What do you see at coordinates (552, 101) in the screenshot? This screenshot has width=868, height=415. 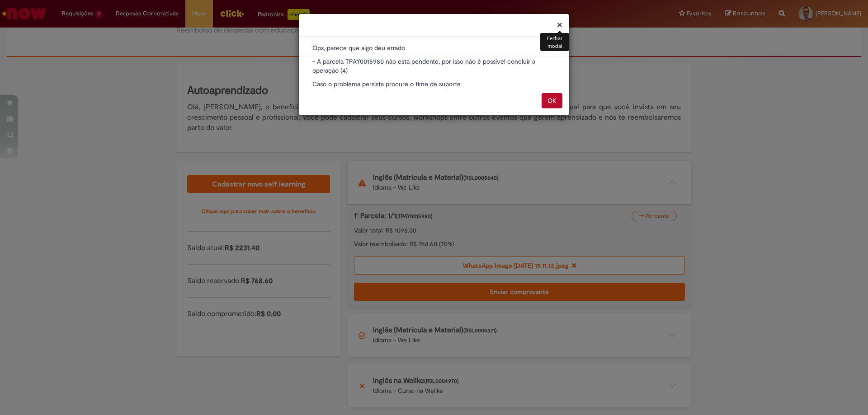 I see `button: OK` at bounding box center [552, 101].